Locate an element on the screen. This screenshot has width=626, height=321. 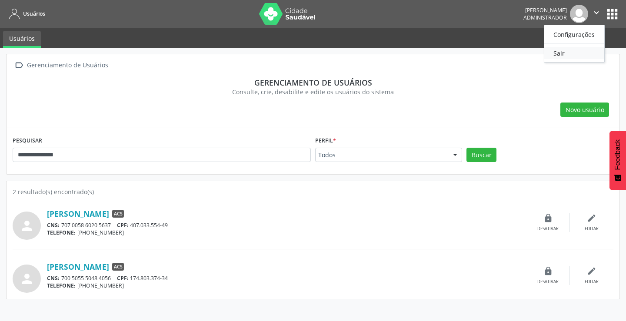
span: Todos is located at coordinates (381, 155).